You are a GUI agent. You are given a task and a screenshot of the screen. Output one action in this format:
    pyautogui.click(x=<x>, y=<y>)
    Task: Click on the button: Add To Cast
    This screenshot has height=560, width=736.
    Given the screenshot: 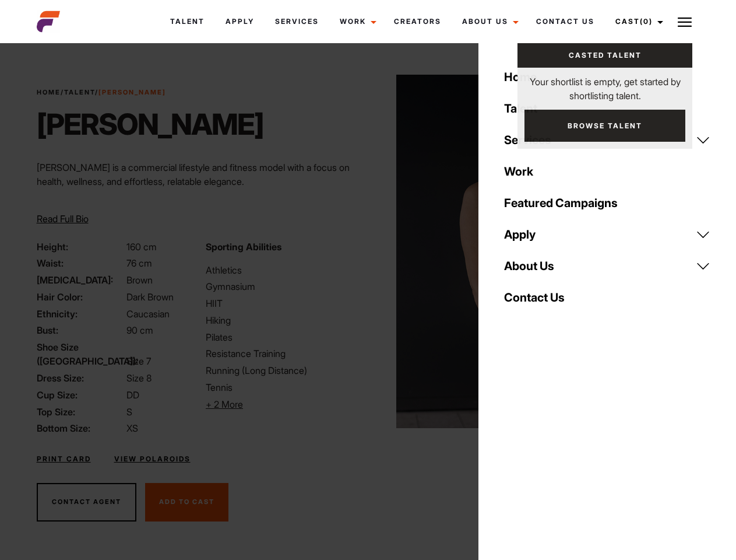 What is the action you would take?
    pyautogui.click(x=186, y=502)
    